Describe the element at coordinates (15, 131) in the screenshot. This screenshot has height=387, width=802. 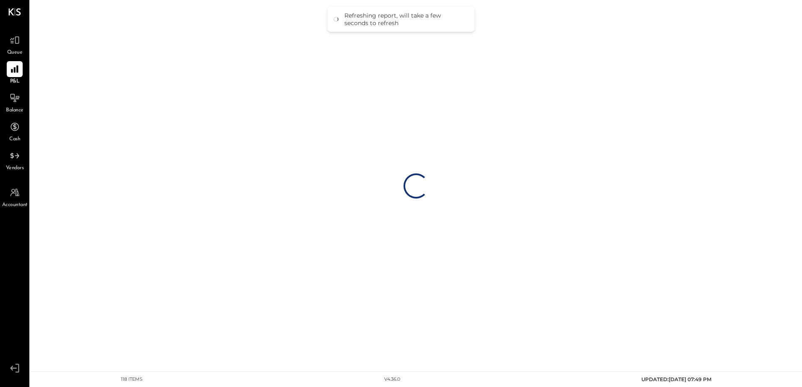
I see `a: Cash` at that location.